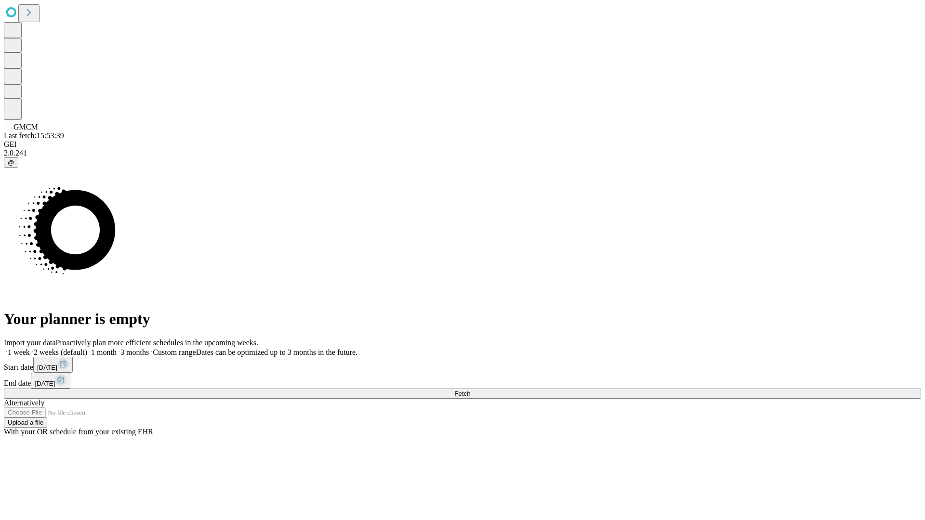 Image resolution: width=925 pixels, height=520 pixels. I want to click on div: End date, so click(463, 381).